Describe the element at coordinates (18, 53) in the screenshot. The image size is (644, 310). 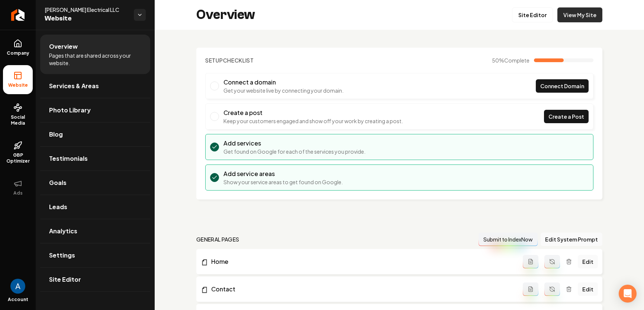
I see `span: Company` at that location.